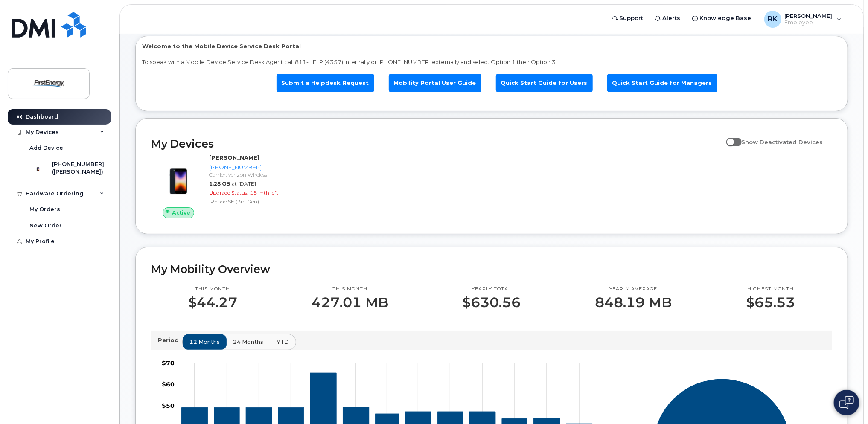  Describe the element at coordinates (219, 183) in the screenshot. I see `span: 1.28 GB` at that location.